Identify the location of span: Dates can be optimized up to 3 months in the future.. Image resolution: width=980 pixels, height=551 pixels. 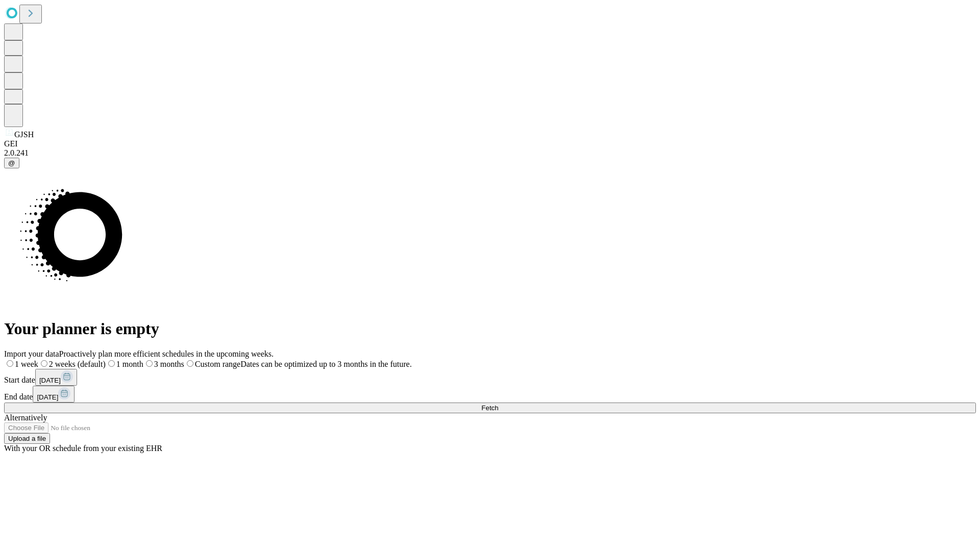
(325, 364).